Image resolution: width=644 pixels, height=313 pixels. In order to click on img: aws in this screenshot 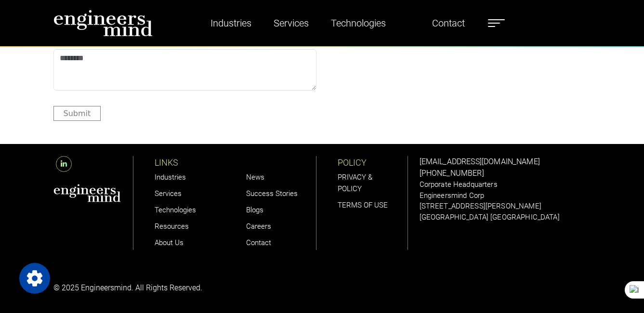, I will do `click(87, 193)`.